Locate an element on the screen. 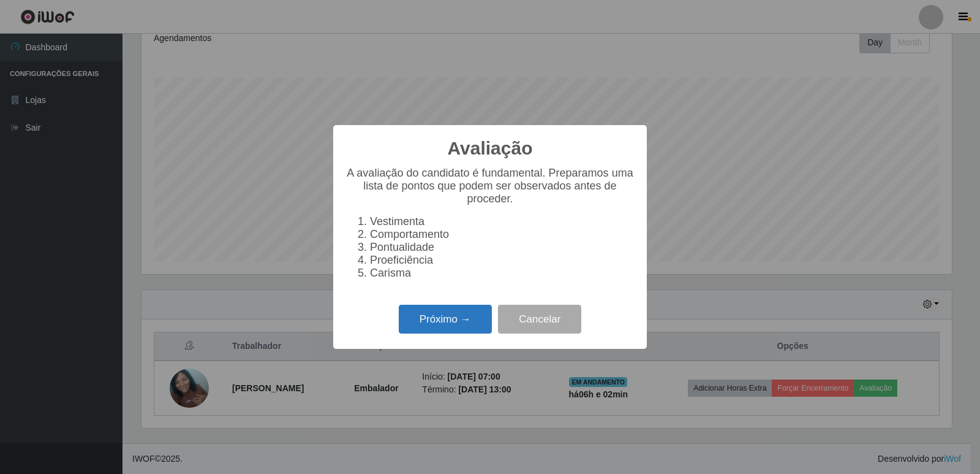 This screenshot has height=474, width=980. h2: Avaliação is located at coordinates (490, 148).